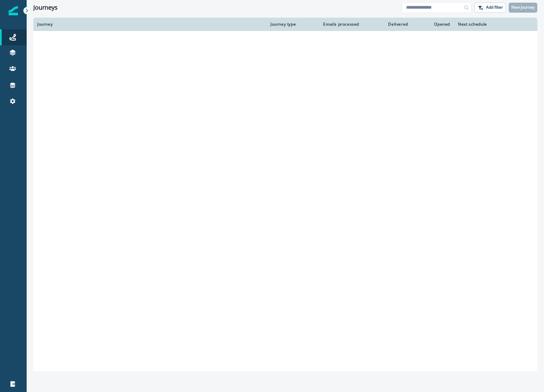 This screenshot has height=392, width=544. I want to click on button: Add filter, so click(490, 8).